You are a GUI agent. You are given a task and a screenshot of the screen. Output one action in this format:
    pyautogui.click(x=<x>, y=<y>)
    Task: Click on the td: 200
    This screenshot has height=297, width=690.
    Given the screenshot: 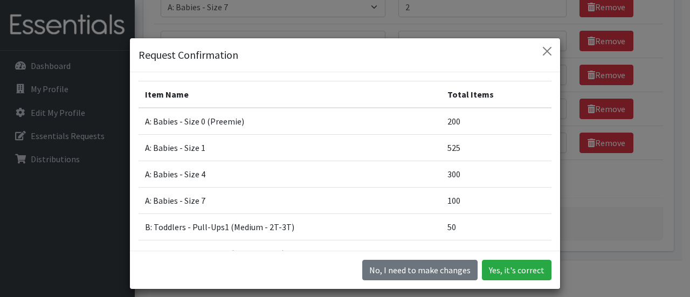 What is the action you would take?
    pyautogui.click(x=496, y=121)
    